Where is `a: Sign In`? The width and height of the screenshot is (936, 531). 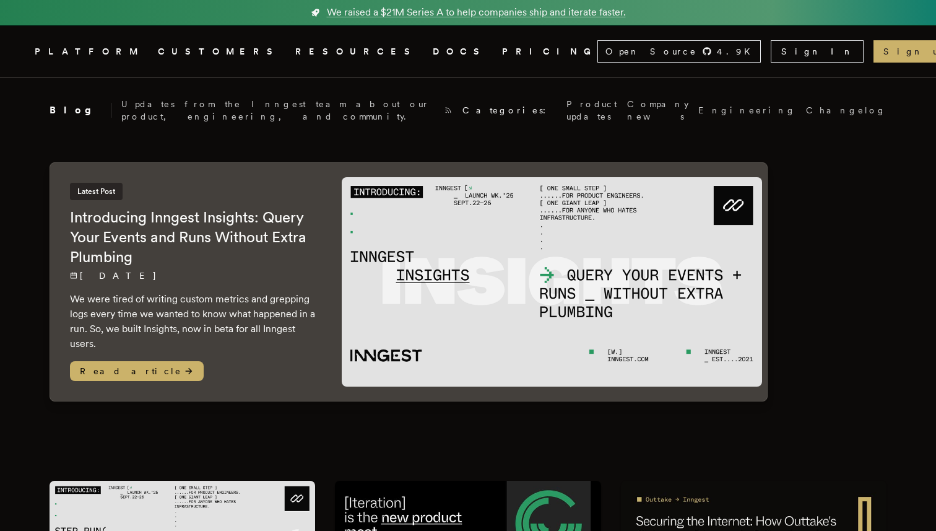
a: Sign In is located at coordinates (817, 51).